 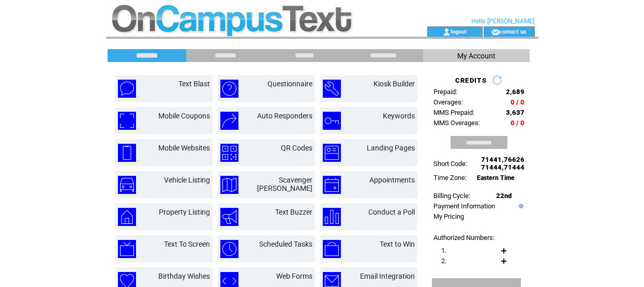 I want to click on a: Text Blast, so click(x=194, y=84).